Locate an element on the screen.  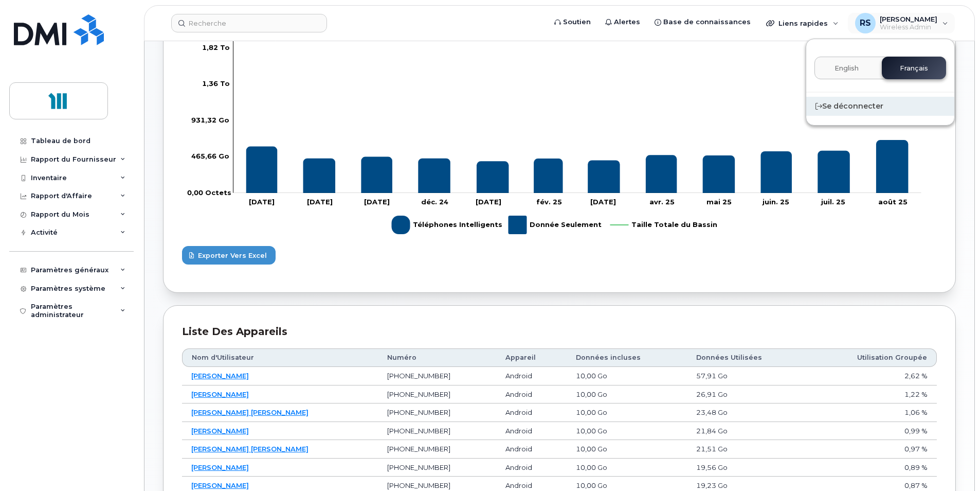
td: 26,91 Go is located at coordinates (748, 395).